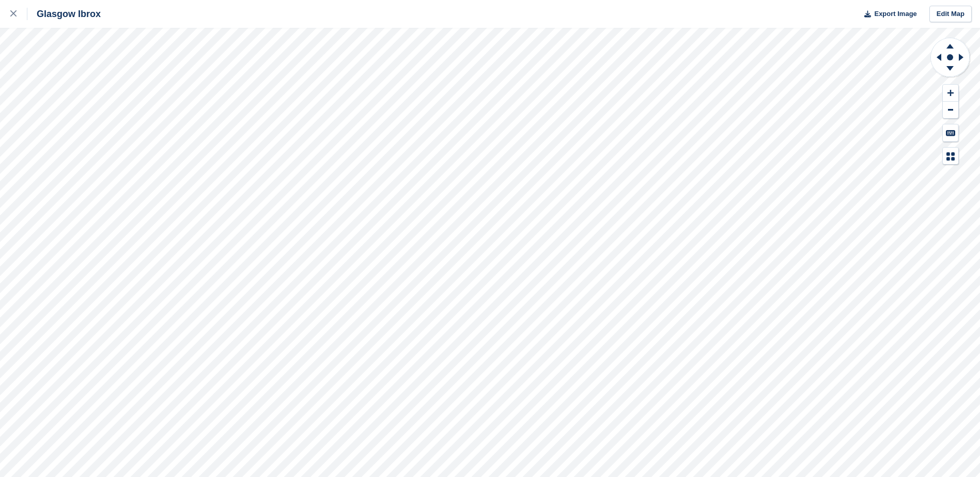  I want to click on button: Export Image, so click(887, 14).